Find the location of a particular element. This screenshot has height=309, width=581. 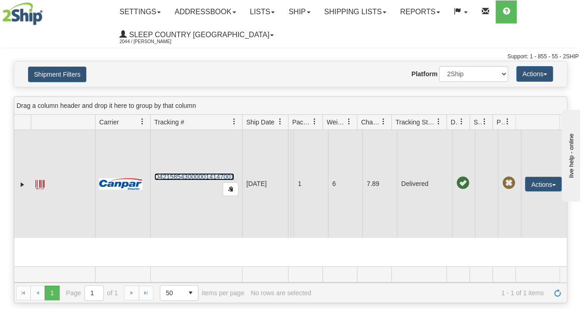

a: Shipment Issues filter column settings is located at coordinates (484, 122).